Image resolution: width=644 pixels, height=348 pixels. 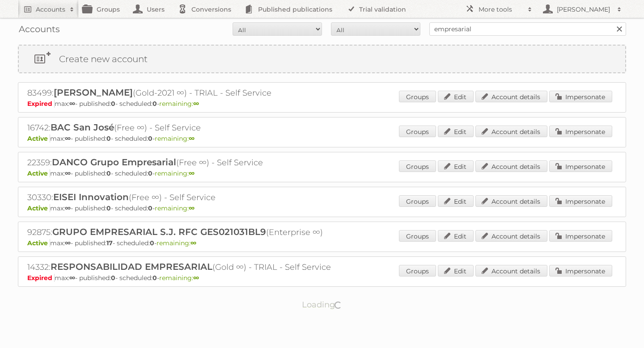 What do you see at coordinates (184, 128) in the screenshot?
I see `h2: 16742: (Free ∞) - Self Service` at bounding box center [184, 128].